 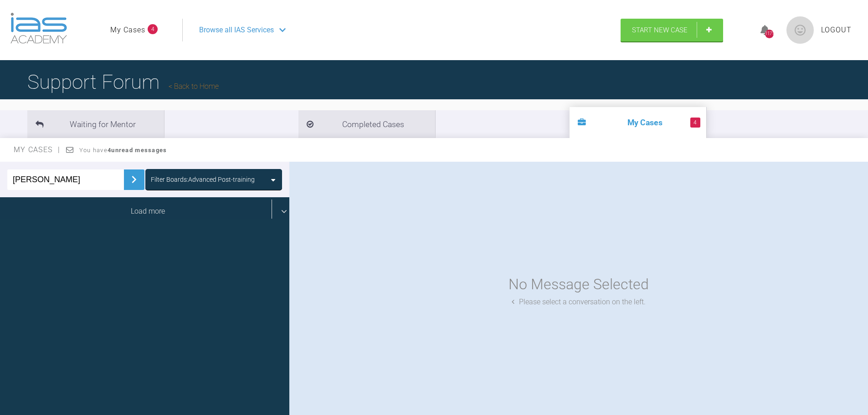 I want to click on li: My Cases, so click(x=638, y=122).